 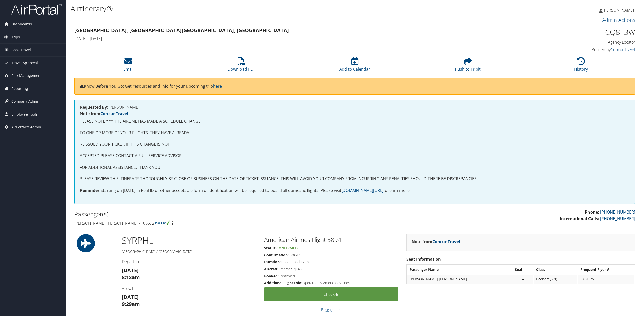 I want to click on strong: Confirmation:, so click(x=276, y=255).